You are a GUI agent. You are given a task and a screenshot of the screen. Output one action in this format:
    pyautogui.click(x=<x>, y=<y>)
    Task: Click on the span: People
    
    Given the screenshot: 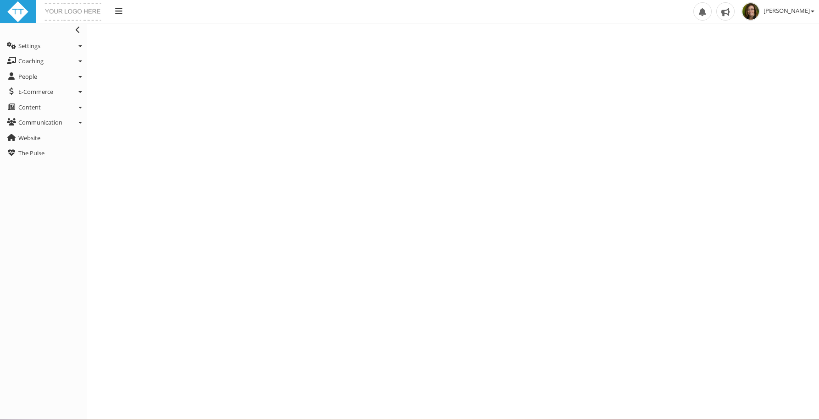 What is the action you would take?
    pyautogui.click(x=28, y=77)
    